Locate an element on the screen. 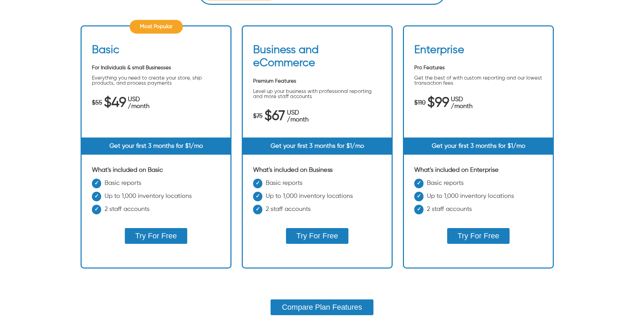  div: What's included on Basic is located at coordinates (156, 170).